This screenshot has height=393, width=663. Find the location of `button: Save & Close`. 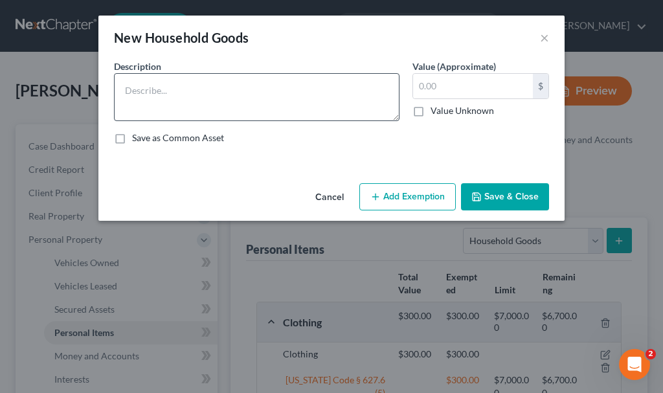

button: Save & Close is located at coordinates (505, 197).